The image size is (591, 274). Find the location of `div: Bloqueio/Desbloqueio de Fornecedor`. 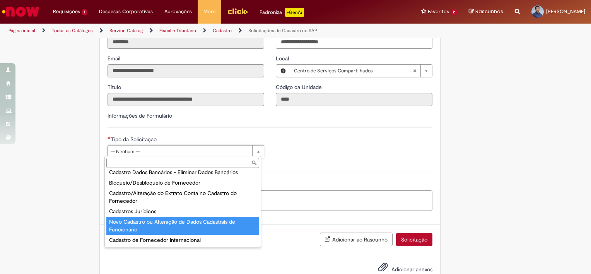

div: Bloqueio/Desbloqueio de Fornecedor is located at coordinates (183, 183).